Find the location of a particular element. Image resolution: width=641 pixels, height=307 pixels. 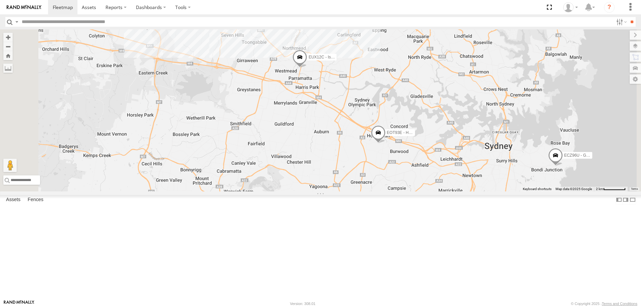

a: Terms and Conditions is located at coordinates (620, 304).